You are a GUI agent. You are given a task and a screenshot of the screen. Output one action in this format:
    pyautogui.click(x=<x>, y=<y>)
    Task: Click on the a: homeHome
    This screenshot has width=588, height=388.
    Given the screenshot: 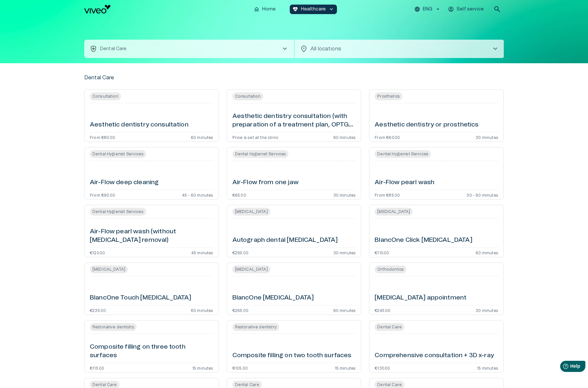 What is the action you would take?
    pyautogui.click(x=265, y=9)
    